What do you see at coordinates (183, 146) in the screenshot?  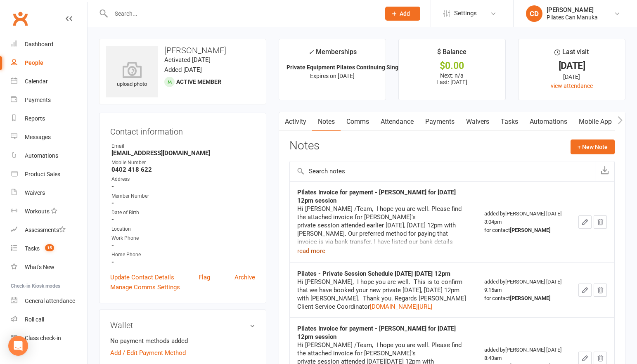 I see `div: Email` at bounding box center [183, 146].